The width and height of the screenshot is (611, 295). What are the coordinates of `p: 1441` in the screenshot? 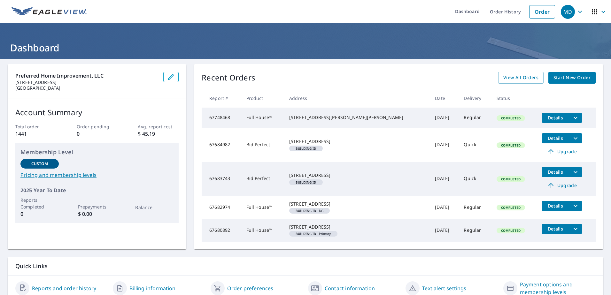 It's located at (36, 134).